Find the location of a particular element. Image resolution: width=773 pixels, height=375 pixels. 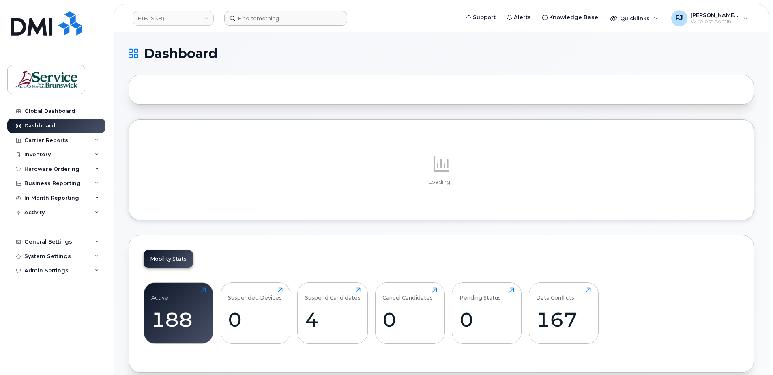

div: 4 is located at coordinates (333, 319).